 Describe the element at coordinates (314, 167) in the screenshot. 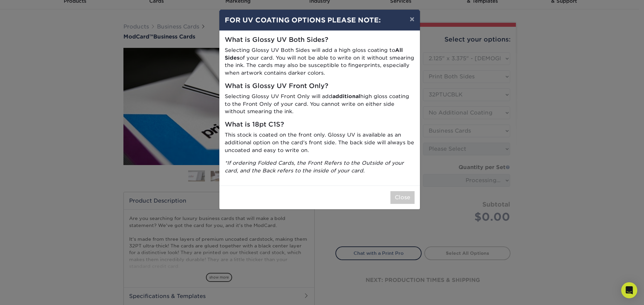

I see `i: *If ordering Folded Cards, the Front Refers to the Outside of your card, and the Back refers to t...` at that location.